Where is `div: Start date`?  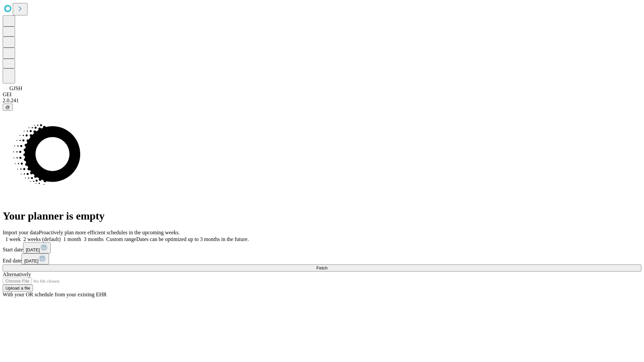 div: Start date is located at coordinates (322, 248).